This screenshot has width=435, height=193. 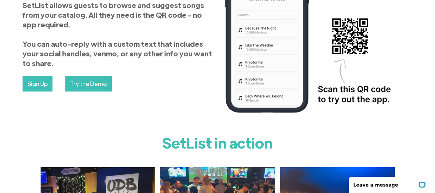 I want to click on a: Sign Up, so click(x=37, y=84).